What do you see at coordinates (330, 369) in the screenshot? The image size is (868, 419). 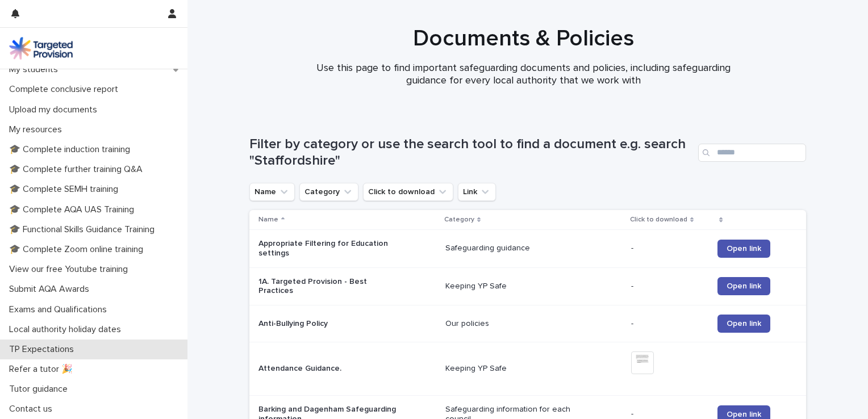 I see `p: Attendance Guidance.` at bounding box center [330, 369].